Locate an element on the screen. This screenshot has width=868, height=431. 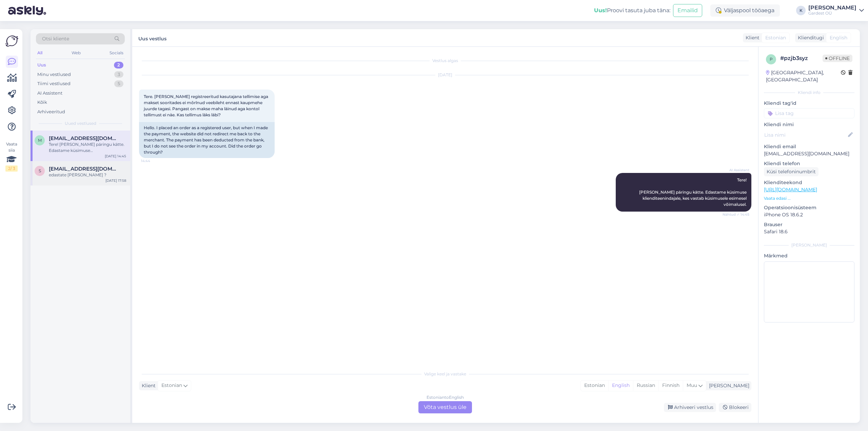
div: Gardest OÜ is located at coordinates (833, 13).